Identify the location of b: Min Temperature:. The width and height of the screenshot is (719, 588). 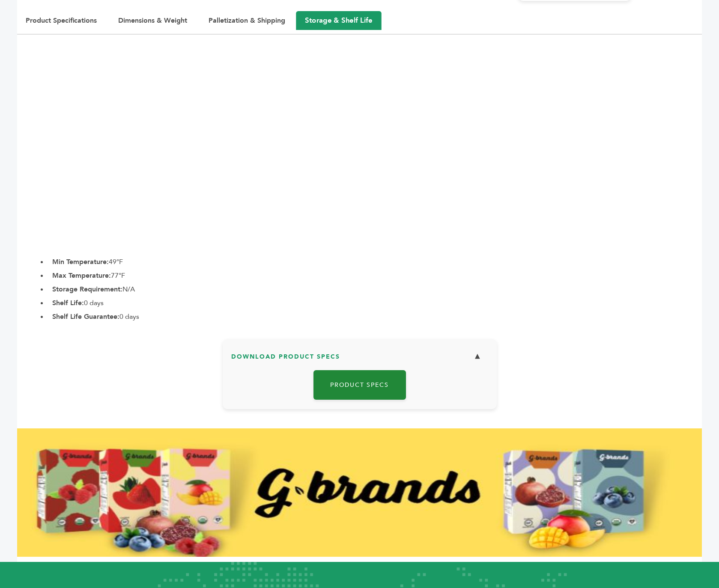
(81, 262).